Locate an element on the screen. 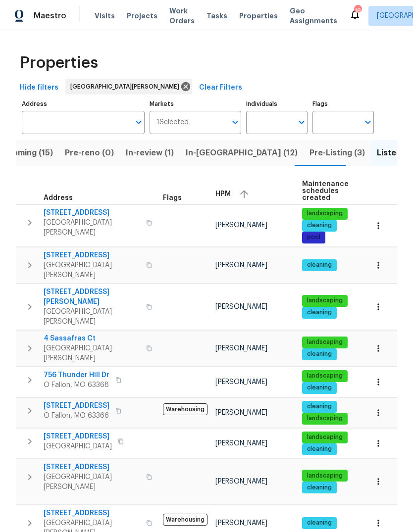 This screenshot has width=413, height=532. label: Markets is located at coordinates (196, 104).